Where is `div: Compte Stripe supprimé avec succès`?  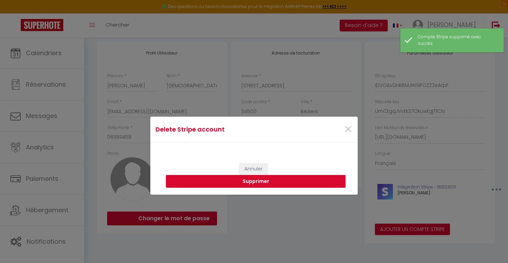 div: Compte Stripe supprimé avec succès is located at coordinates (457, 40).